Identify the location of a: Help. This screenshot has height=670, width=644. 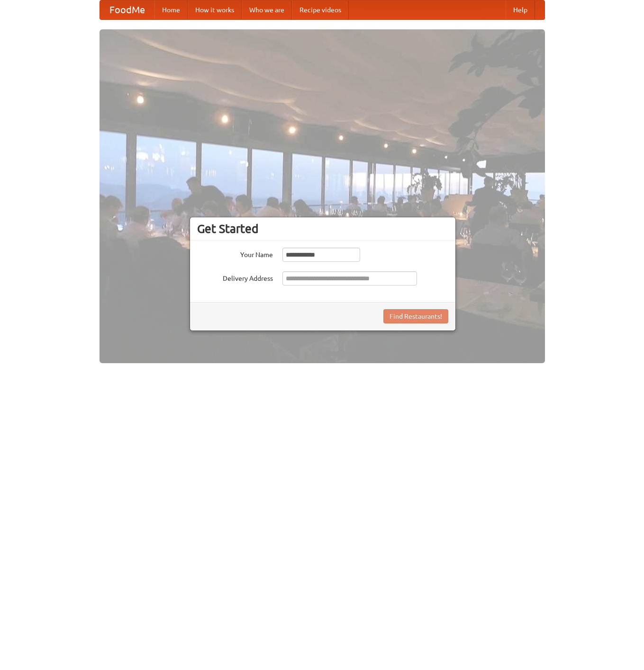
(520, 10).